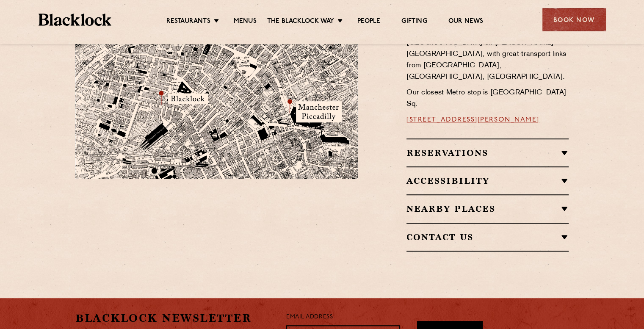 The width and height of the screenshot is (644, 329). I want to click on h2: Blacklock Newsletter, so click(174, 318).